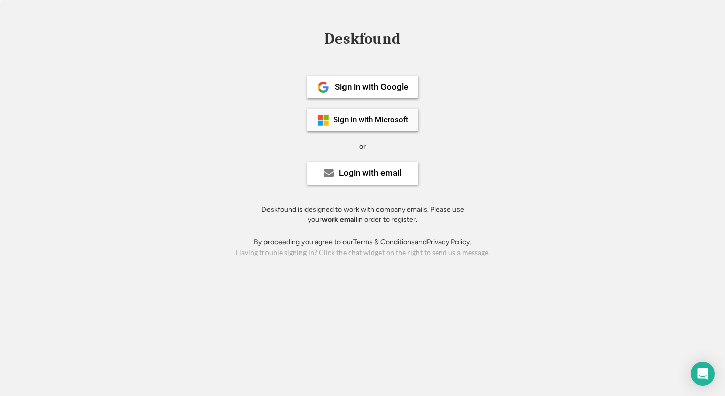 Image resolution: width=725 pixels, height=396 pixels. Describe the element at coordinates (703, 374) in the screenshot. I see `div: Open Intercom Messenger` at that location.